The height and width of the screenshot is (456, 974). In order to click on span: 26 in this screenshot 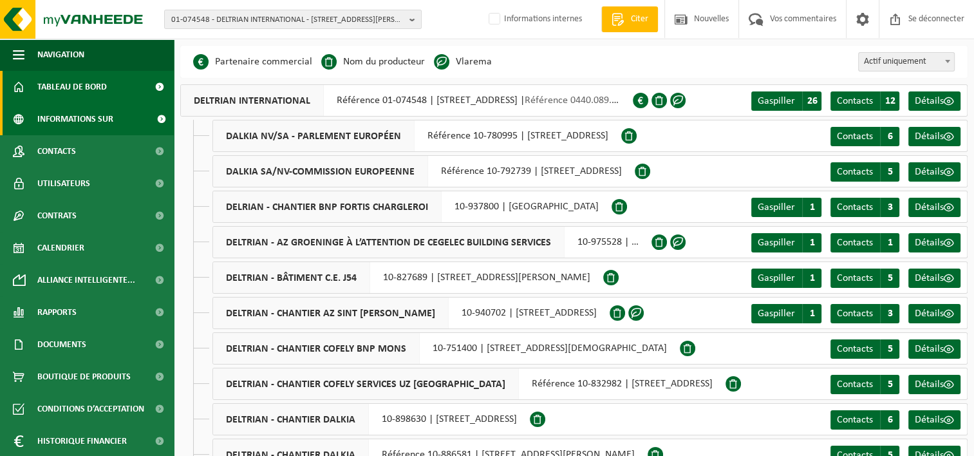, I will do `click(812, 101)`.